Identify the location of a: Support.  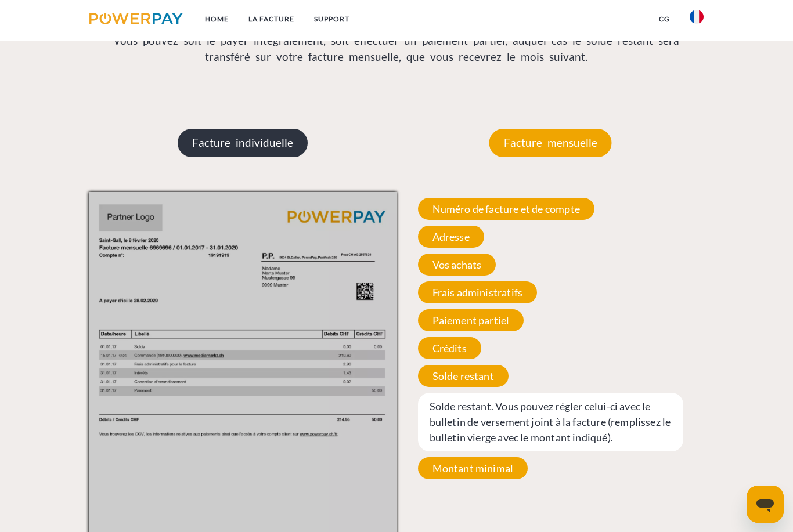
(332, 19).